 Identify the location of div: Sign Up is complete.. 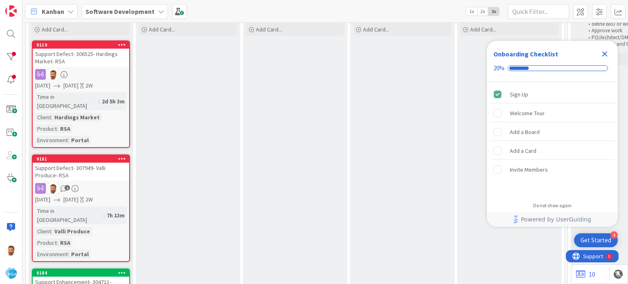
(552, 94).